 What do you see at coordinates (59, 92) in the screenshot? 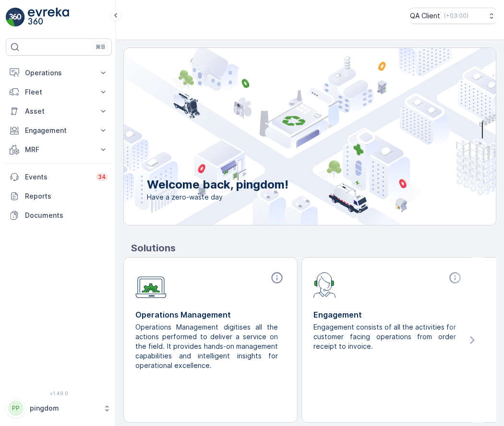
I see `p: Fleet` at bounding box center [59, 92].